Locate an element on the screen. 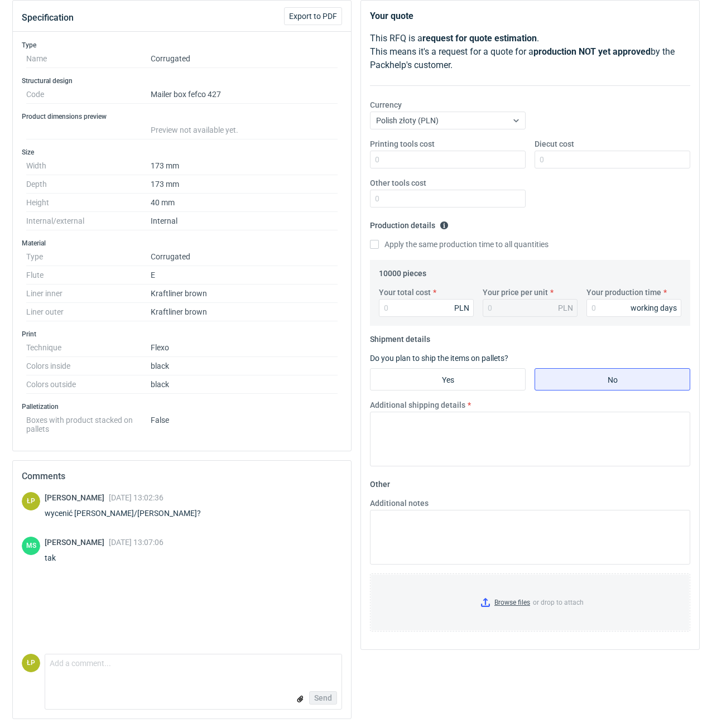 The height and width of the screenshot is (728, 712). dt: Depth is located at coordinates (88, 185).